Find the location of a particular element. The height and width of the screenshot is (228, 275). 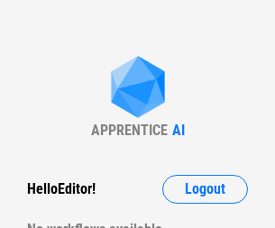

img: Apprentice AI is located at coordinates (138, 88).